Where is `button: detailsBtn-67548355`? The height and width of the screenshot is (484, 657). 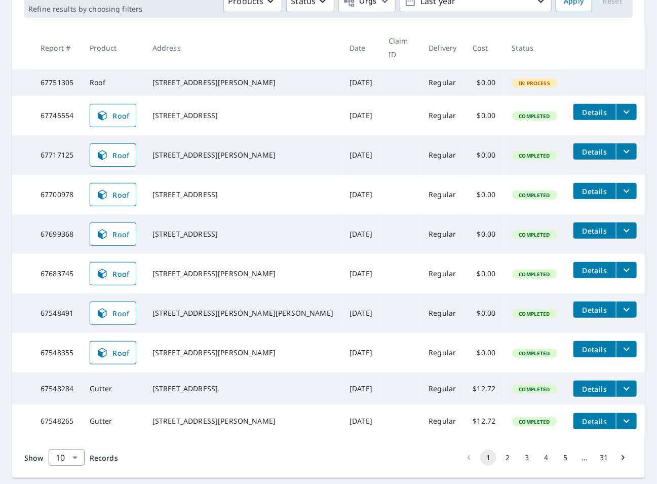 button: detailsBtn-67548355 is located at coordinates (595, 349).